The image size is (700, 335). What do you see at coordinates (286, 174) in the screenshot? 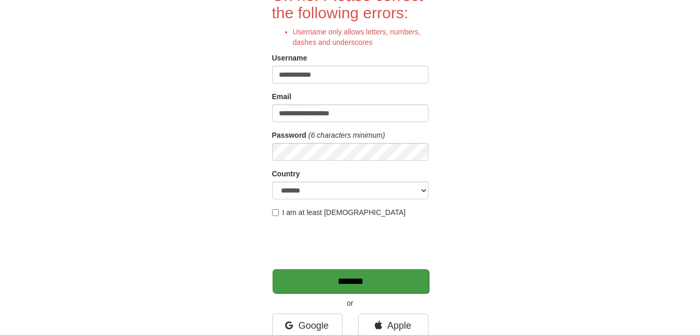
I see `label: Country` at bounding box center [286, 174].